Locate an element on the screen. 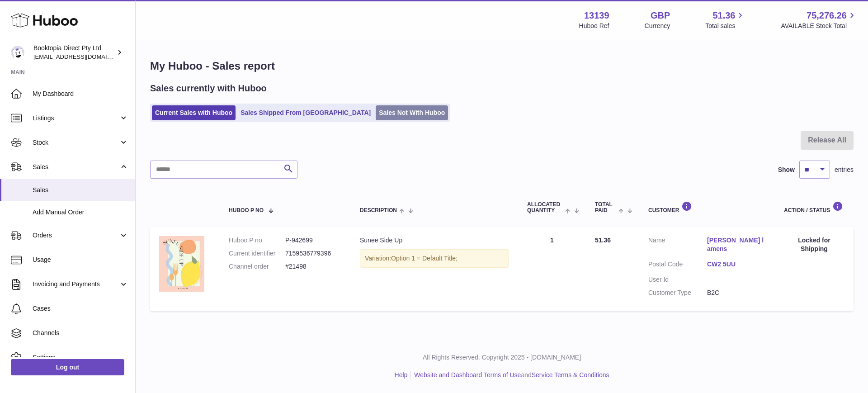 This screenshot has width=868, height=393. span: entries is located at coordinates (844, 170).